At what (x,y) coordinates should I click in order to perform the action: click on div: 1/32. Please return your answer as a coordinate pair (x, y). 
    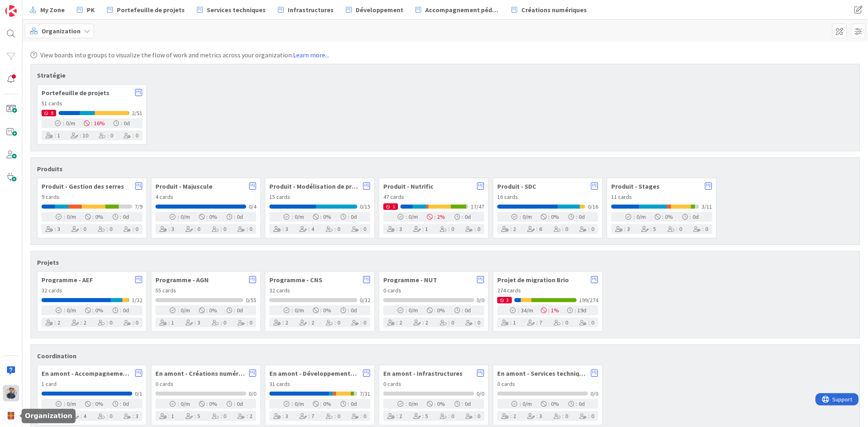
    Looking at the image, I should click on (137, 300).